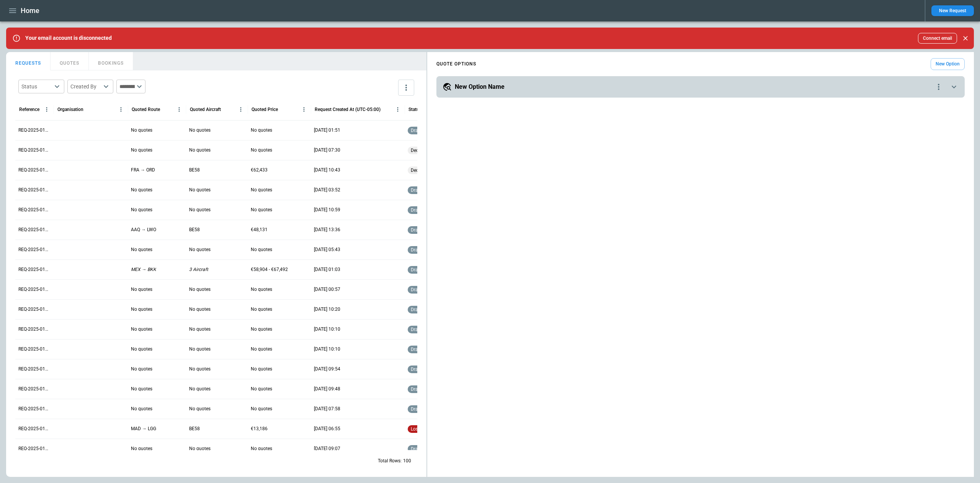 Image resolution: width=980 pixels, height=483 pixels. Describe the element at coordinates (420, 150) in the screenshot. I see `div: Some reason` at that location.